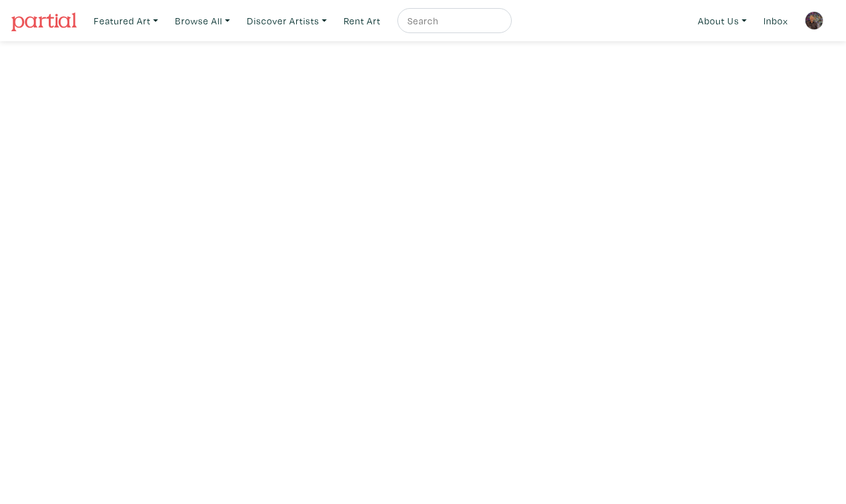 The image size is (846, 504). What do you see at coordinates (814, 21) in the screenshot?
I see `img: phpThumb.php` at bounding box center [814, 21].